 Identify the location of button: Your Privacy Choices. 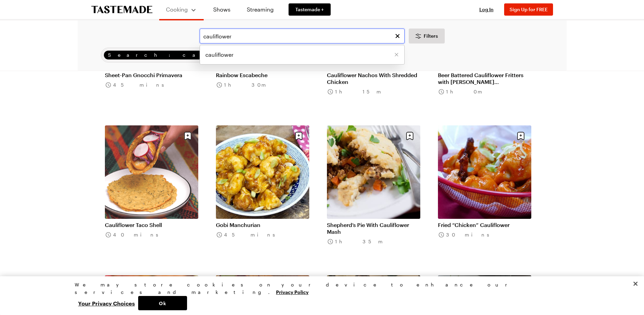
(107, 303).